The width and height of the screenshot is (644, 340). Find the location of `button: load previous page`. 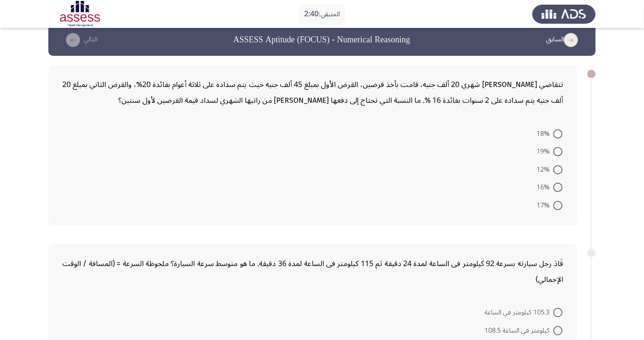

button: load previous page is located at coordinates (564, 40).